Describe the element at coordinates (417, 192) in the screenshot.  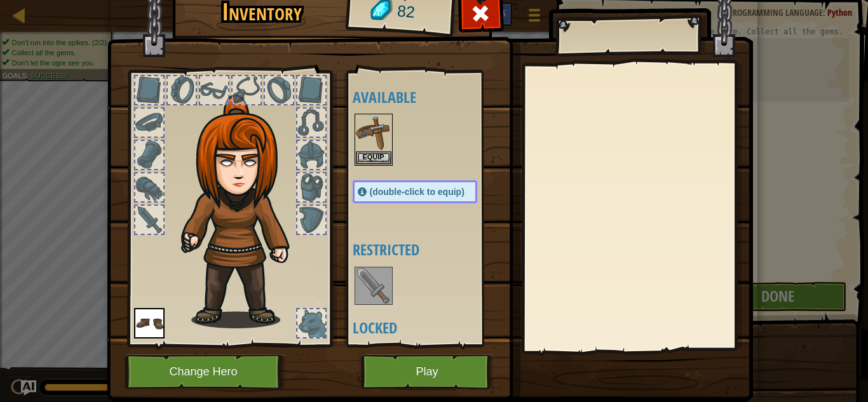
I see `span: (double-click to equip)` at that location.